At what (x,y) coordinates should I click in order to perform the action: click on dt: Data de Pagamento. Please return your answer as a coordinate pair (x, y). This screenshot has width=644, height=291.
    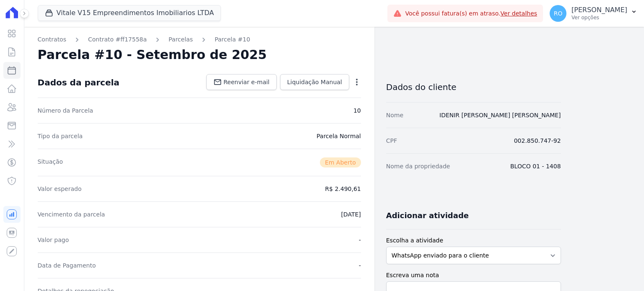
    Looking at the image, I should click on (67, 266).